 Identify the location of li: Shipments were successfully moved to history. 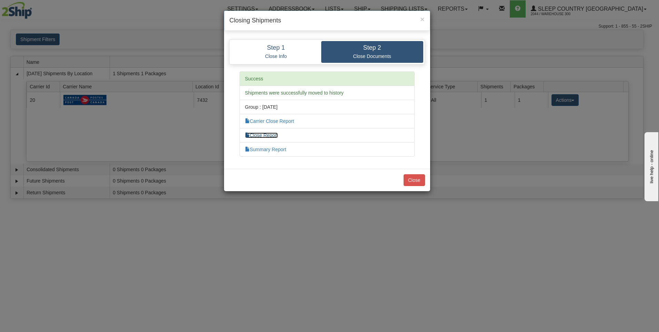
(327, 93).